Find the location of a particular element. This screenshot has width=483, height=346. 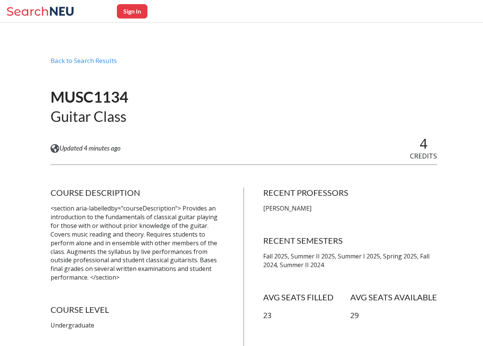

h4: RECENT SEMESTERS is located at coordinates (350, 241).